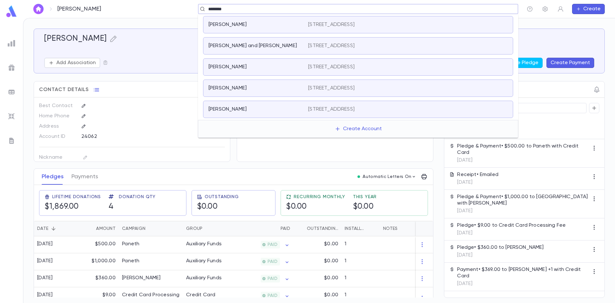 The image size is (615, 303). I want to click on p: Nickname, so click(57, 157).